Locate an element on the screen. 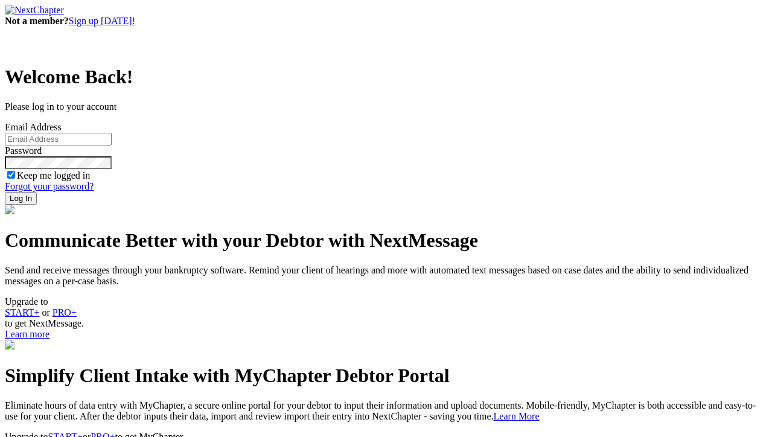 Image resolution: width=772 pixels, height=437 pixels. img: businessman-dc85bc299d6aa6bb51fc9002936d627b41e9df3a58f5e30bf5d20b0c23b2d794.png is located at coordinates (10, 209).